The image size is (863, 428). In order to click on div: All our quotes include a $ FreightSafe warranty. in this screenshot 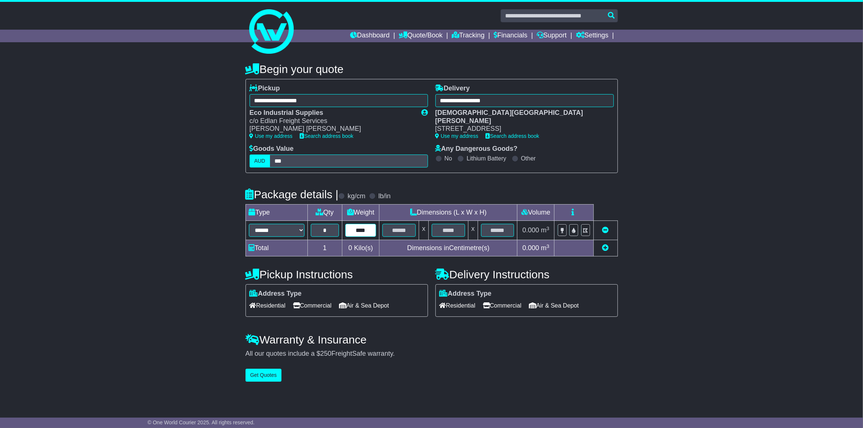, I will do `click(432, 354)`.